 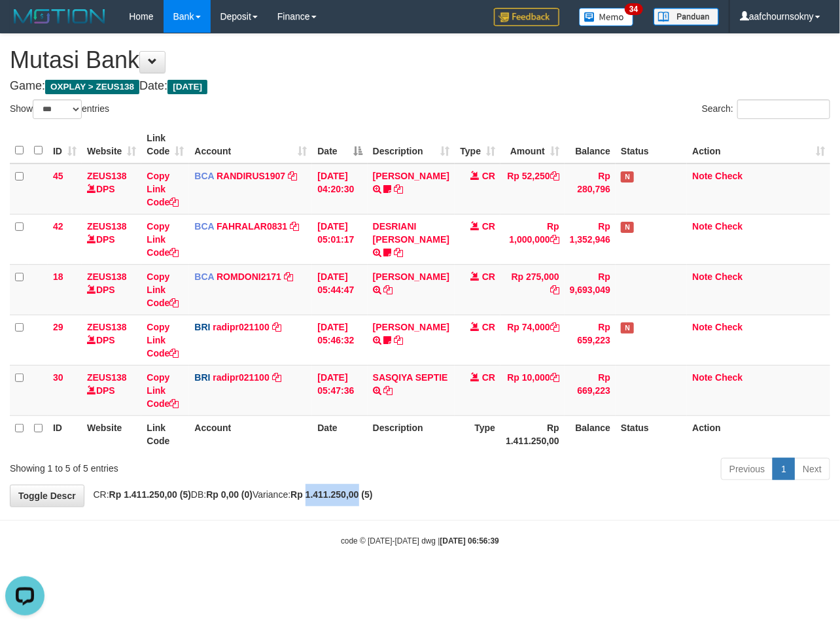 I want to click on img: Feedback.jpg, so click(x=526, y=17).